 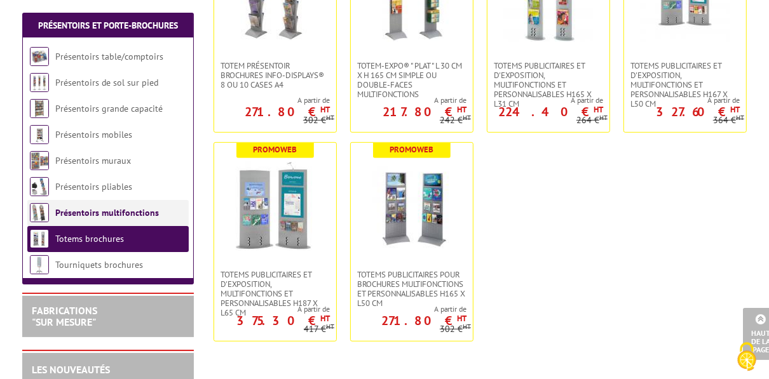 I want to click on img: Présentoirs multifonctions, so click(x=39, y=213).